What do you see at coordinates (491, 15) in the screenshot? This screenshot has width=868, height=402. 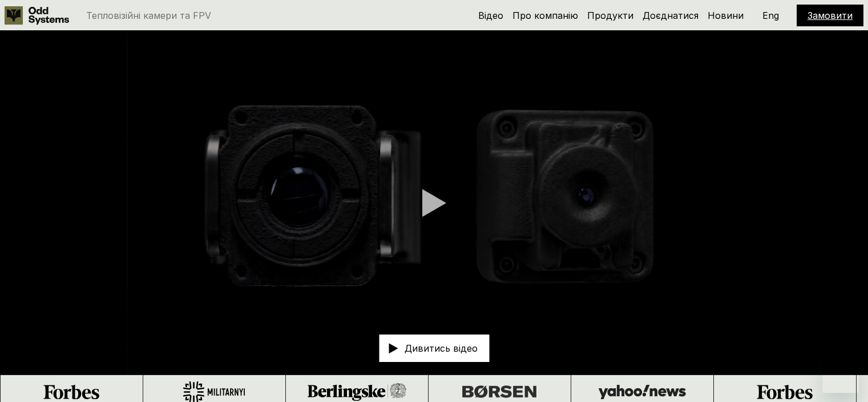 I see `a: Відео` at bounding box center [491, 15].